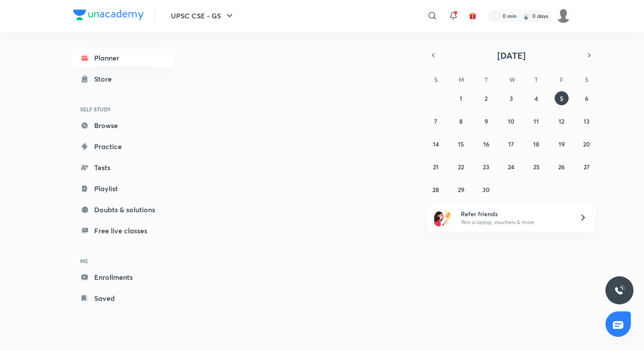 The height and width of the screenshot is (350, 644). I want to click on button: September 9, 2025, so click(486, 121).